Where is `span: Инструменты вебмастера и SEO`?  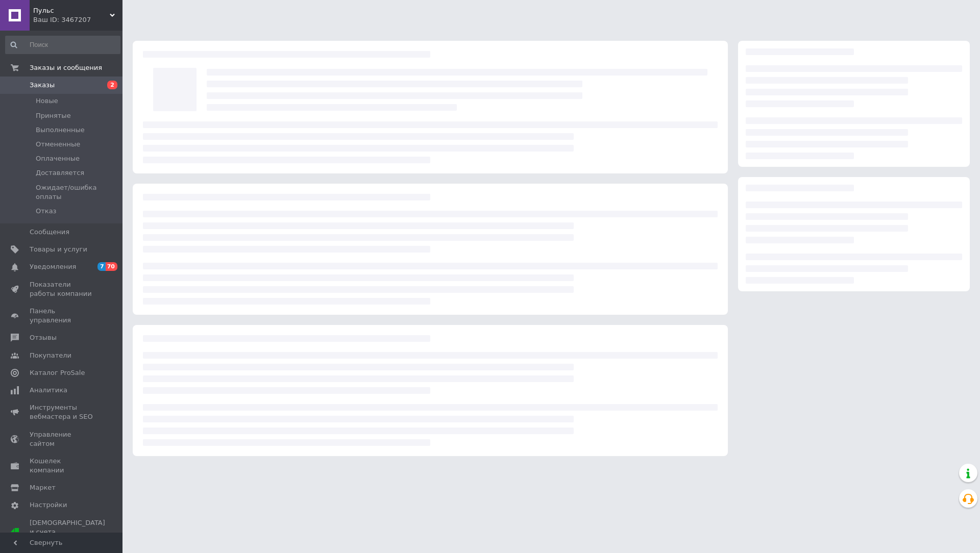 span: Инструменты вебмастера и SEO is located at coordinates (62, 412).